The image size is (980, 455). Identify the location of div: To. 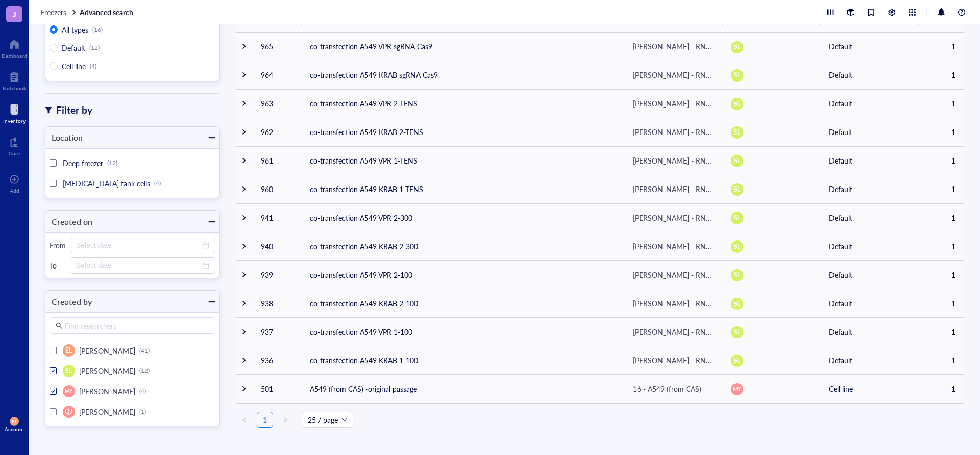
(58, 266).